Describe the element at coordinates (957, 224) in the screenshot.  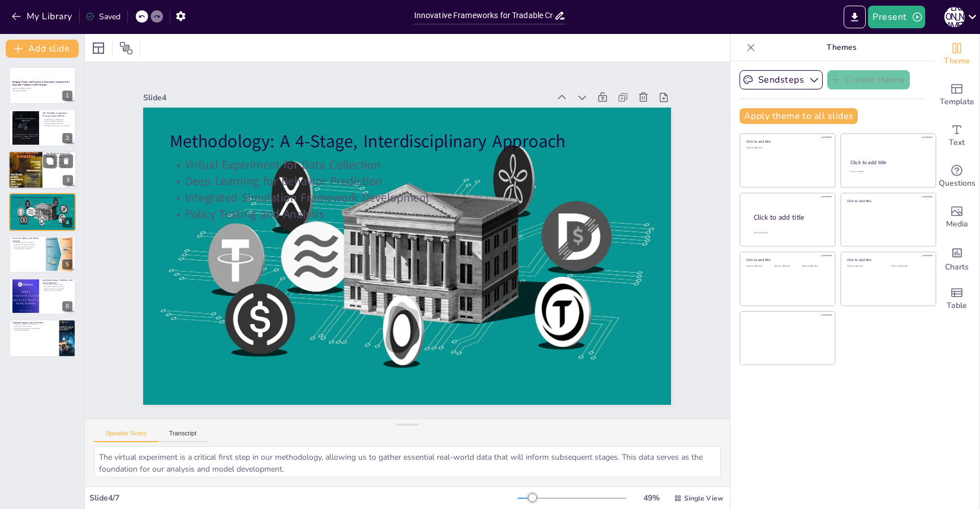
I see `span: Media` at that location.